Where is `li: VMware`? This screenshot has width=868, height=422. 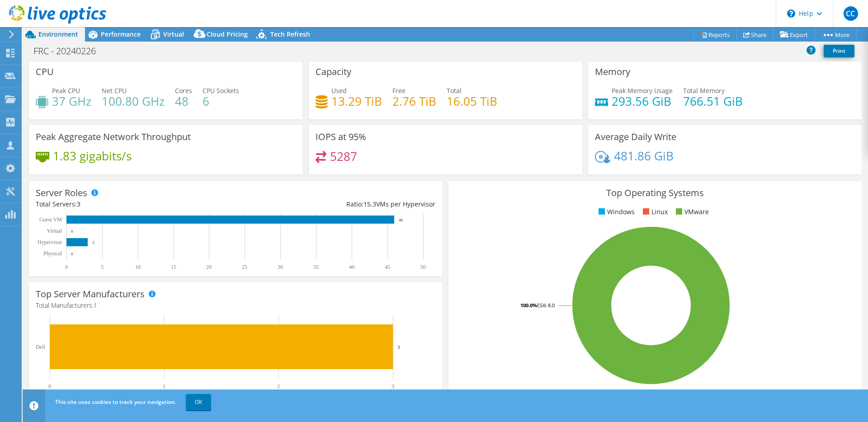 li: VMware is located at coordinates (691, 212).